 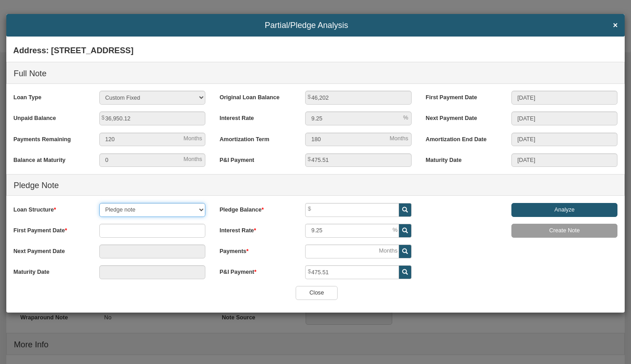 What do you see at coordinates (564, 210) in the screenshot?
I see `input: Analyze` at bounding box center [564, 210].